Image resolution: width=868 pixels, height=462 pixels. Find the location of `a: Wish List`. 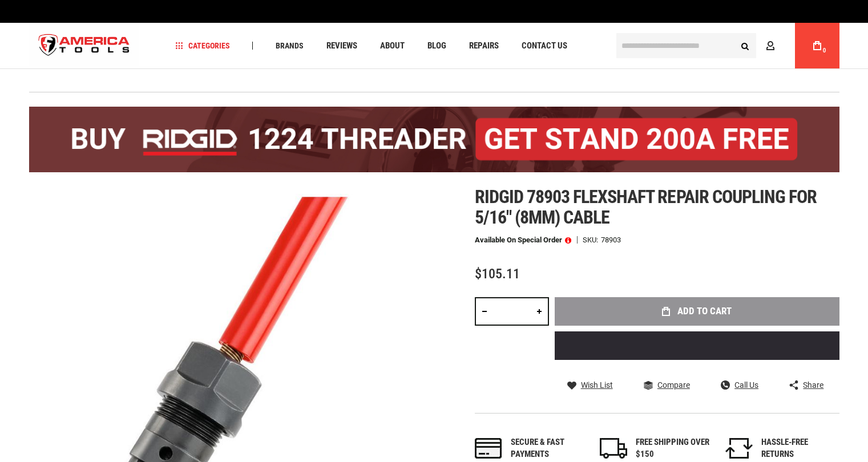

a: Wish List is located at coordinates (590, 385).